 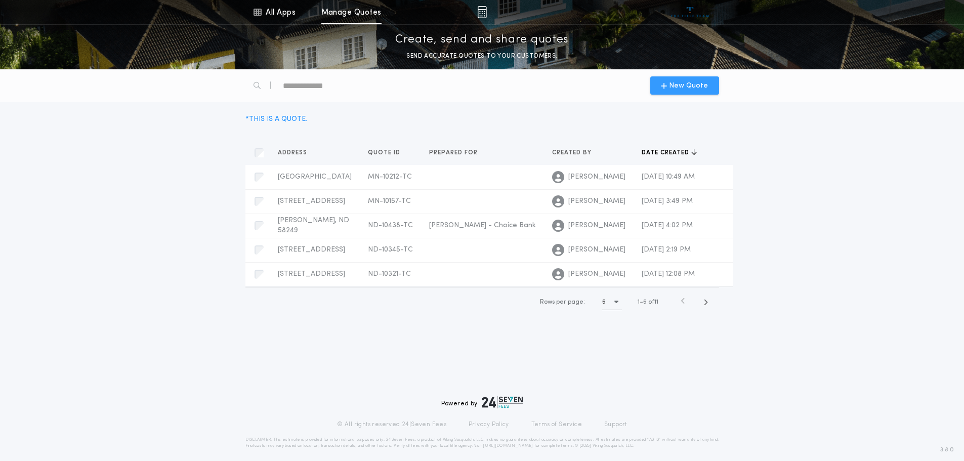 I want to click on img: vs-icon, so click(x=690, y=12).